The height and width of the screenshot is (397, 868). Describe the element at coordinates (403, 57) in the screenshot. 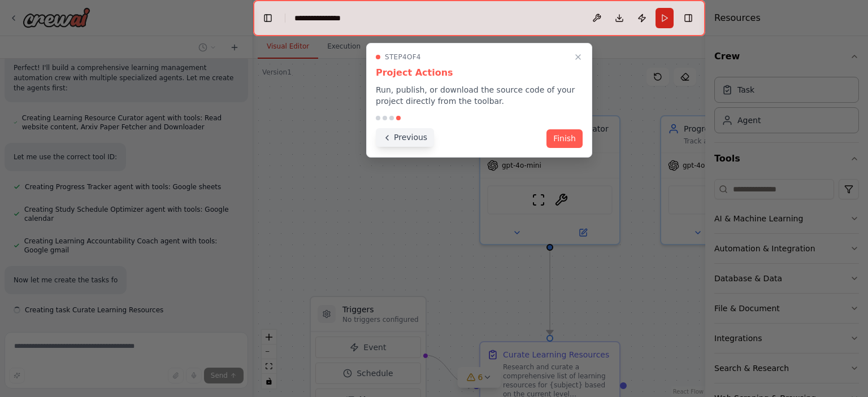

I see `span: Step 4 of 4` at that location.